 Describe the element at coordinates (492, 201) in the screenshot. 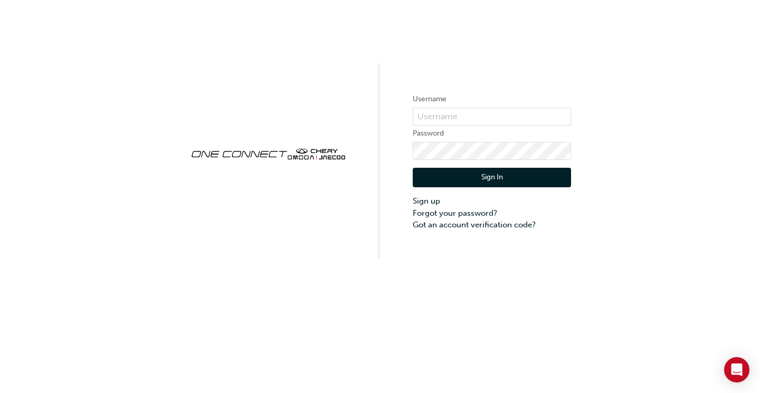

I see `a: Sign up` at that location.